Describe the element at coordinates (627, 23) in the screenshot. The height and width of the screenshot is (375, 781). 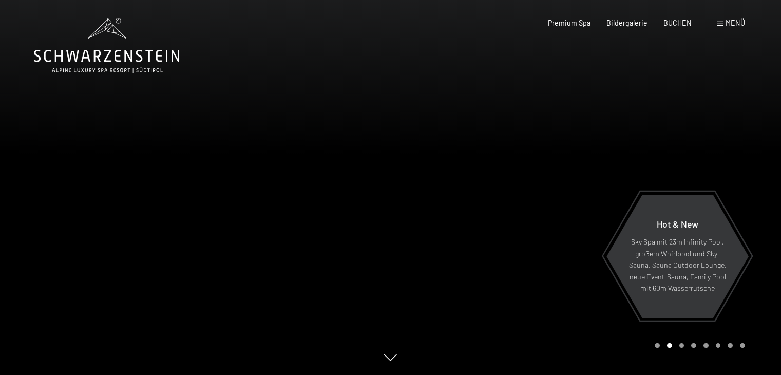
I see `span: Bildergalerie` at that location.